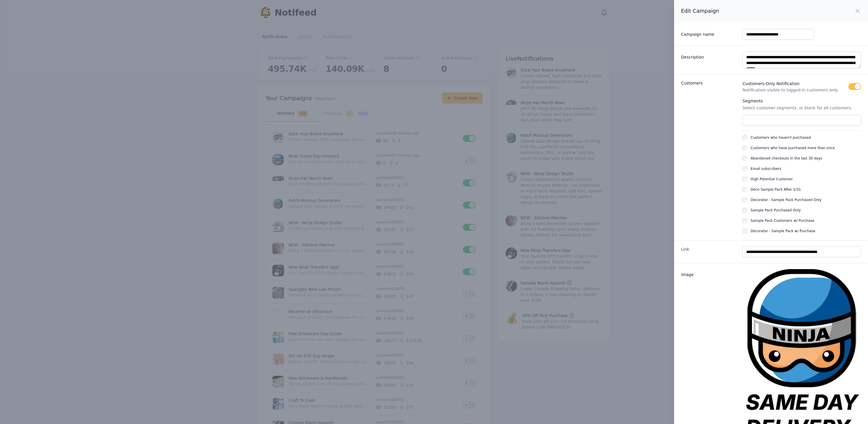  I want to click on label: Customers who have purchased more than once, so click(793, 148).